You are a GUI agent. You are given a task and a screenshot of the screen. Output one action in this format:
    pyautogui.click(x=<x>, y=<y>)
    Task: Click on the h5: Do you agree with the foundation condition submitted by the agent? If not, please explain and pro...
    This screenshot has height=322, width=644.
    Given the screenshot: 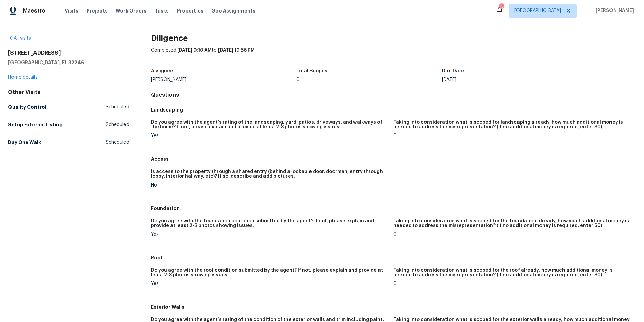 What is the action you would take?
    pyautogui.click(x=269, y=223)
    